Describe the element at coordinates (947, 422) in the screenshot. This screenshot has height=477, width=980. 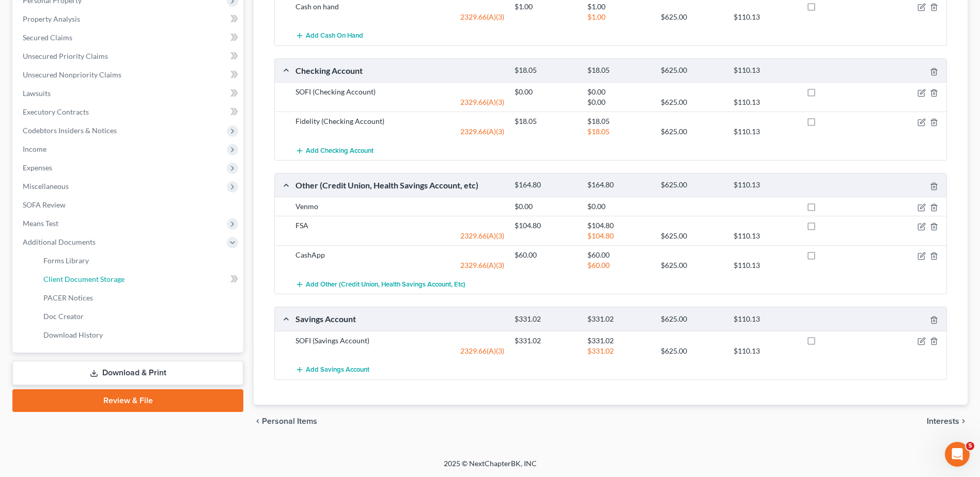
I see `button: Interests chevron_right` at that location.